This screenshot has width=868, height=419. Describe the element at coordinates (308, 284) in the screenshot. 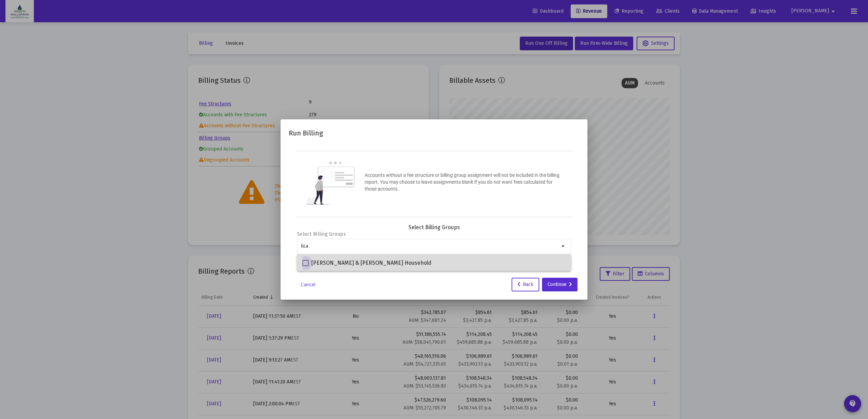

I see `a: Cancel` at that location.